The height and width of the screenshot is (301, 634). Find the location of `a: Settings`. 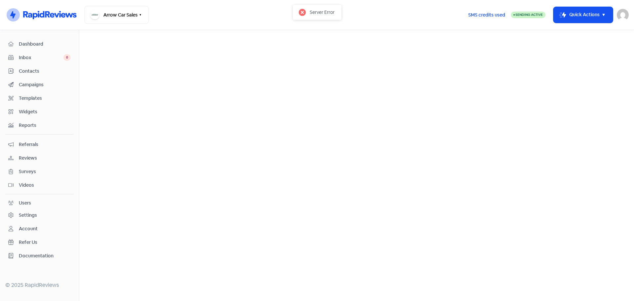

a: Settings is located at coordinates (39, 215).